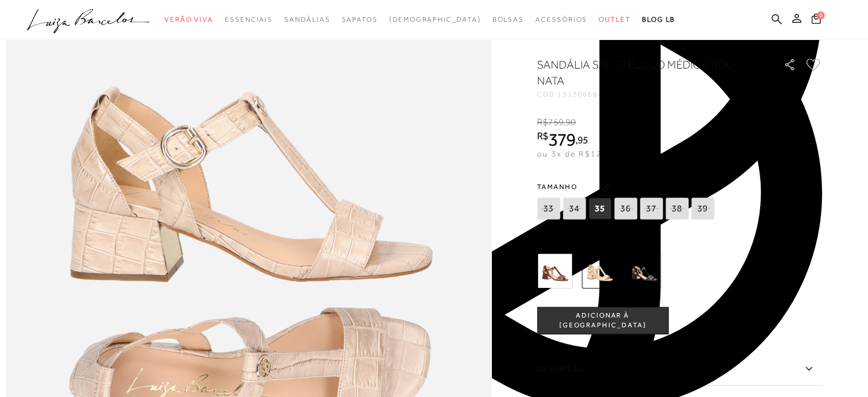 The image size is (868, 397). What do you see at coordinates (555, 122) in the screenshot?
I see `span: 759` at bounding box center [555, 122].